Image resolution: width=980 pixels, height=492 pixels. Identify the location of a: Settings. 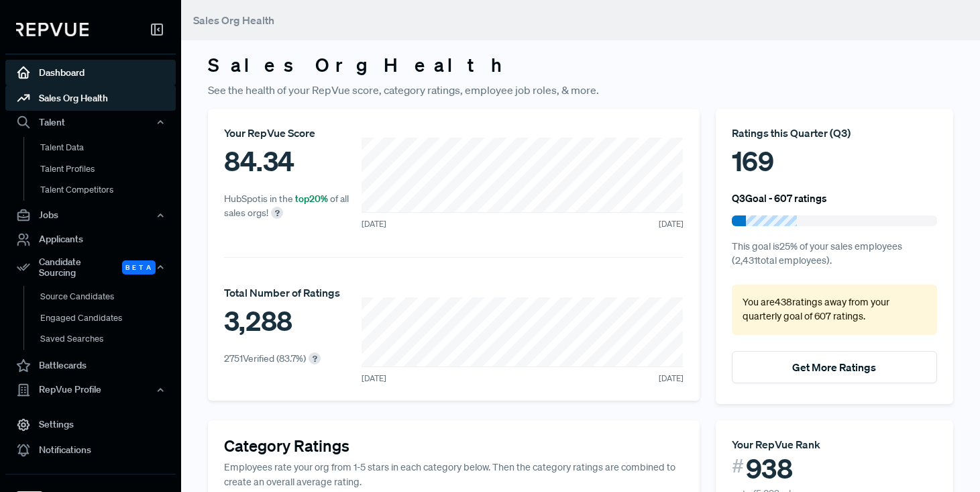
(90, 424).